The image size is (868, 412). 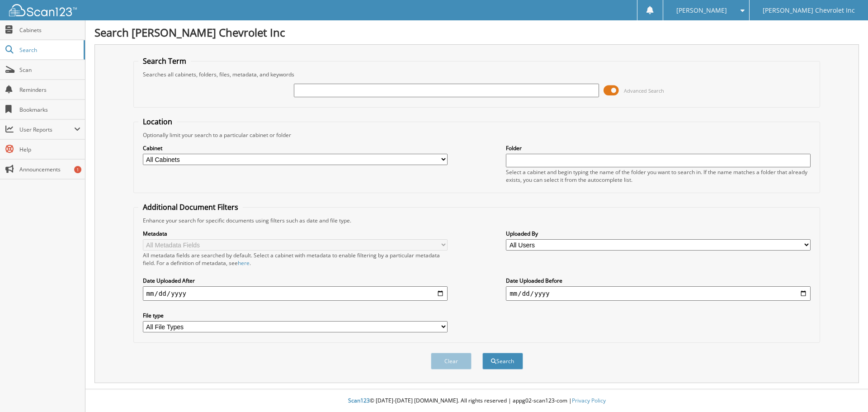 I want to click on legend: Additional Document Filters, so click(x=190, y=207).